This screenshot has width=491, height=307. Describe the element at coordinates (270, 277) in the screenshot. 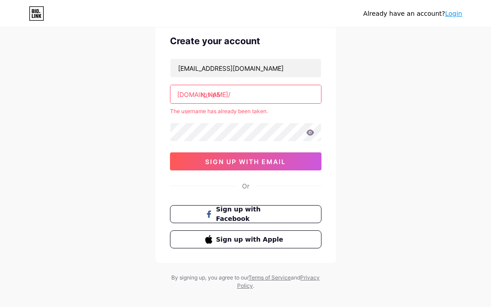

I see `a: Terms of Service` at that location.